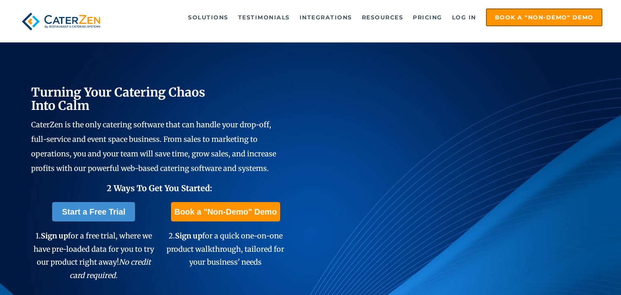 The width and height of the screenshot is (621, 295). I want to click on span: 2 Ways To Get You Started:, so click(159, 188).